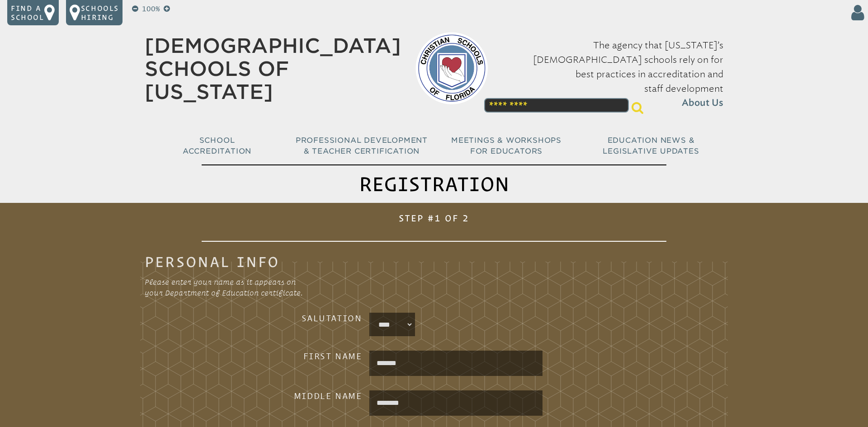 Image resolution: width=868 pixels, height=427 pixels. What do you see at coordinates (392, 325) in the screenshot?
I see `select: persons_salutation` at bounding box center [392, 325].